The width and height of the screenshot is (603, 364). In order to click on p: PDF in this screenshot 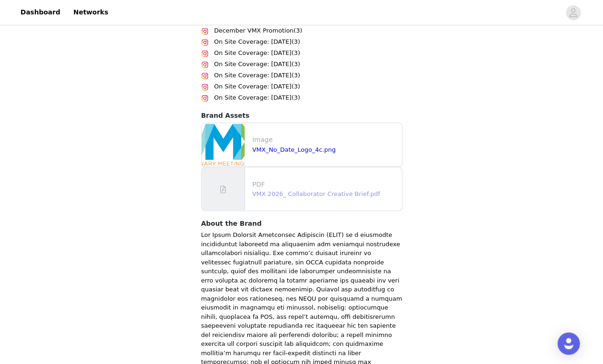, I will do `click(325, 184)`.